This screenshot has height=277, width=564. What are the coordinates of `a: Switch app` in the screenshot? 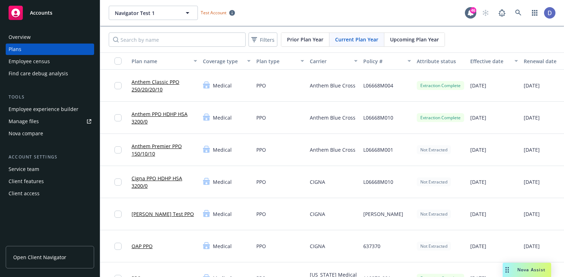 It's located at (535, 13).